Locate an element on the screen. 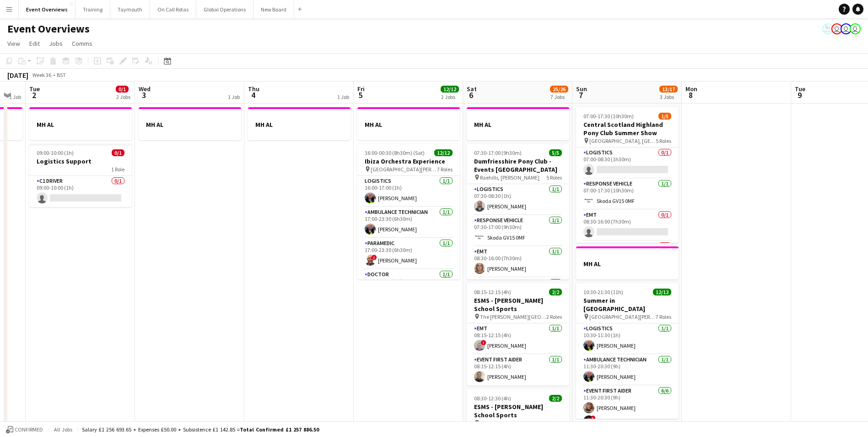 The image size is (868, 437). app-card-role: Response Vehicle1/107:30-17:00 (9h30m)Skoda GV15 0MF is located at coordinates (518, 231).